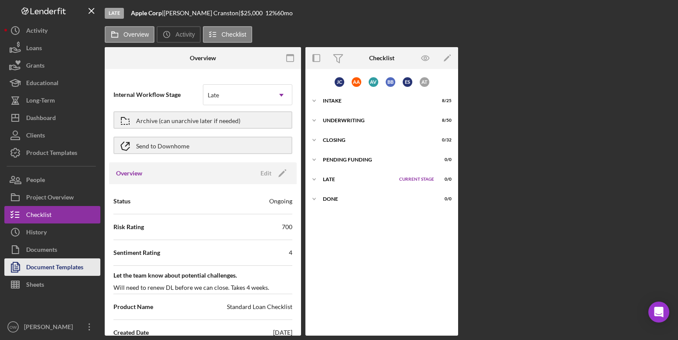  What do you see at coordinates (52, 284) in the screenshot?
I see `button: Sheets` at bounding box center [52, 284].